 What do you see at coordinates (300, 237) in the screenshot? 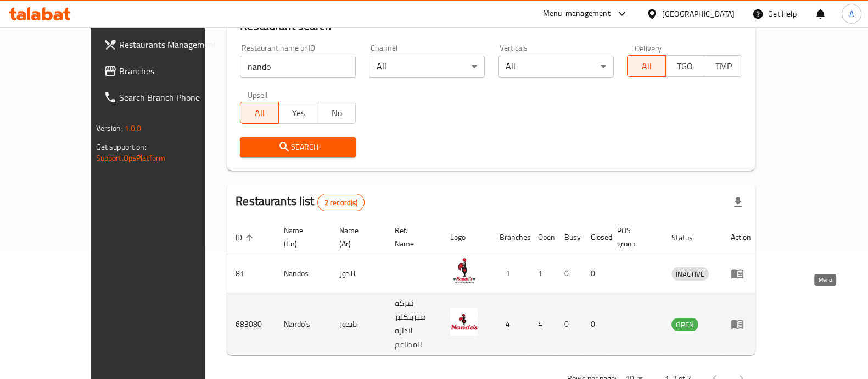
I see `span: Name (En)` at bounding box center [300, 237].